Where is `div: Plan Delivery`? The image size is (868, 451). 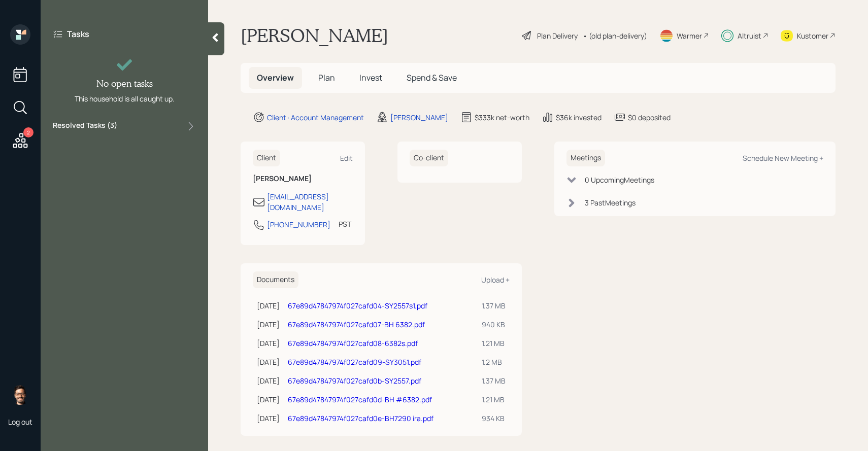 div: Plan Delivery is located at coordinates (557, 36).